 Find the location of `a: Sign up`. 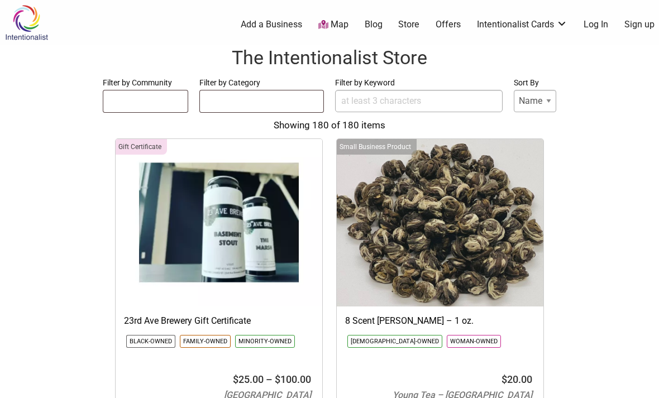

a: Sign up is located at coordinates (640, 25).